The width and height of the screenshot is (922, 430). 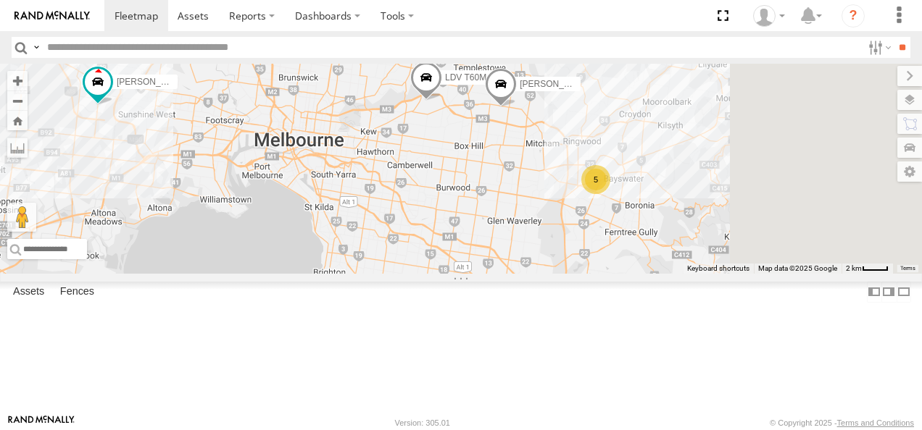 I want to click on button: Drag Pegman onto the map to open Street View, so click(x=22, y=217).